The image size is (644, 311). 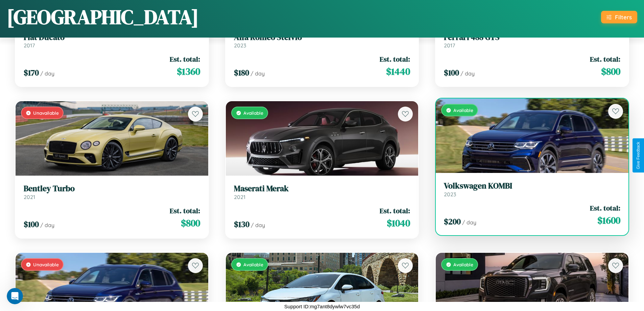 What do you see at coordinates (322, 192) in the screenshot?
I see `a: Maserati Merak2021` at bounding box center [322, 192].